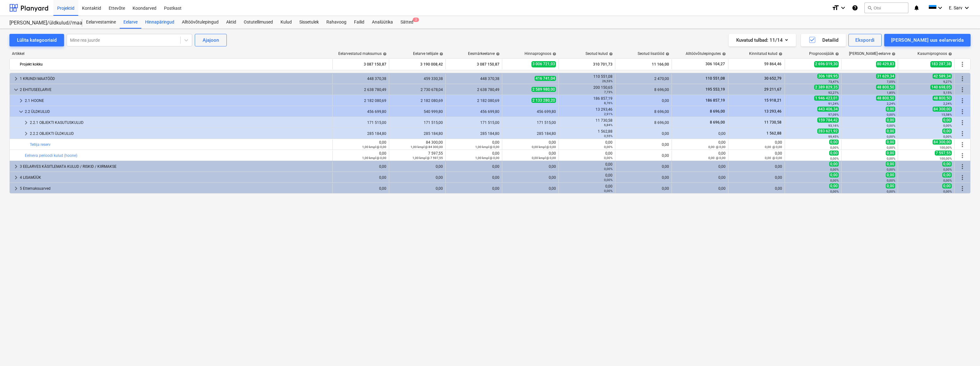  What do you see at coordinates (964, 351) in the screenshot?
I see `div: Chat Widget` at bounding box center [964, 351].